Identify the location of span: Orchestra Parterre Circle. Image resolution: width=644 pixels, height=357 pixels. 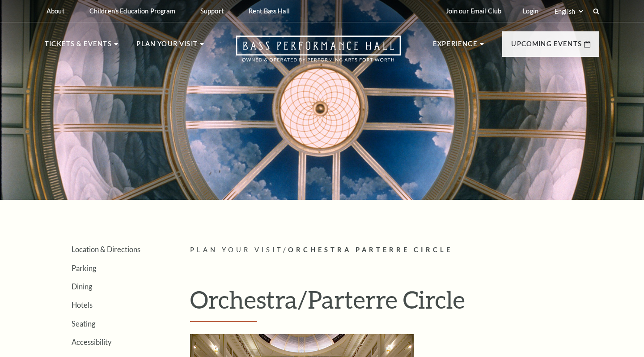
(370, 250).